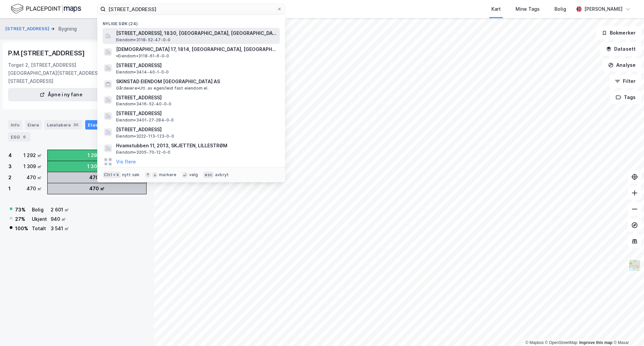  What do you see at coordinates (15, 125) in the screenshot?
I see `div: Info` at bounding box center [15, 125].